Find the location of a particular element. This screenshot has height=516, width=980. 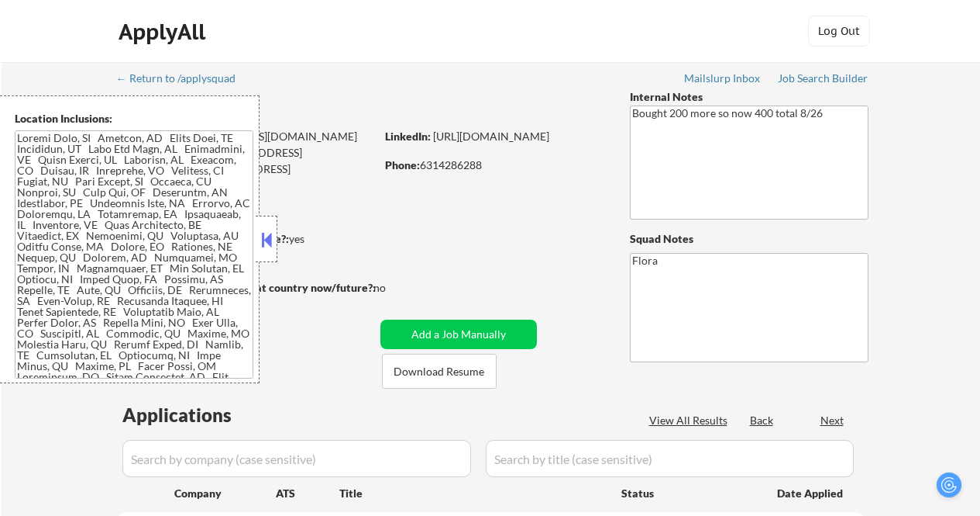

input: Search by title (case sensitive) is located at coordinates (670, 459).